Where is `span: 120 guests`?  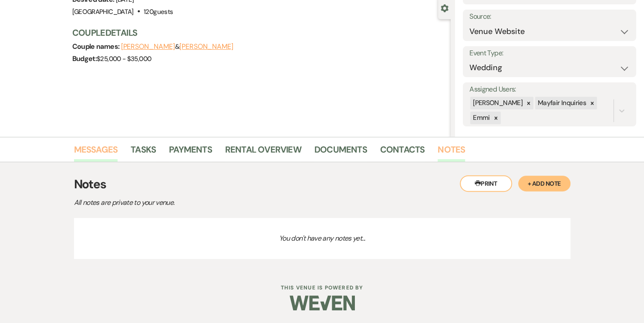 span: 120 guests is located at coordinates (158, 12).